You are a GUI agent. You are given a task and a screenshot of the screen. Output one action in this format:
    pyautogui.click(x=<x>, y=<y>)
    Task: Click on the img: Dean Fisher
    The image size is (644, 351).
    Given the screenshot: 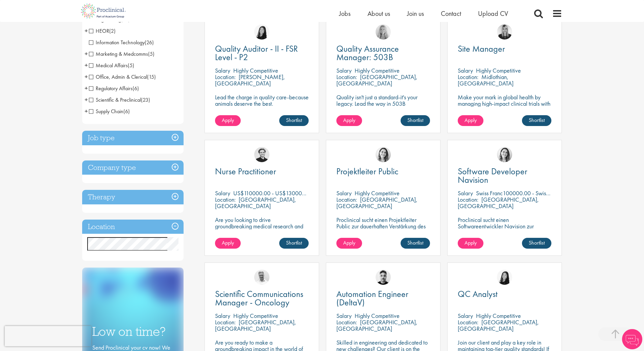 What is the action you would take?
    pyautogui.click(x=383, y=277)
    